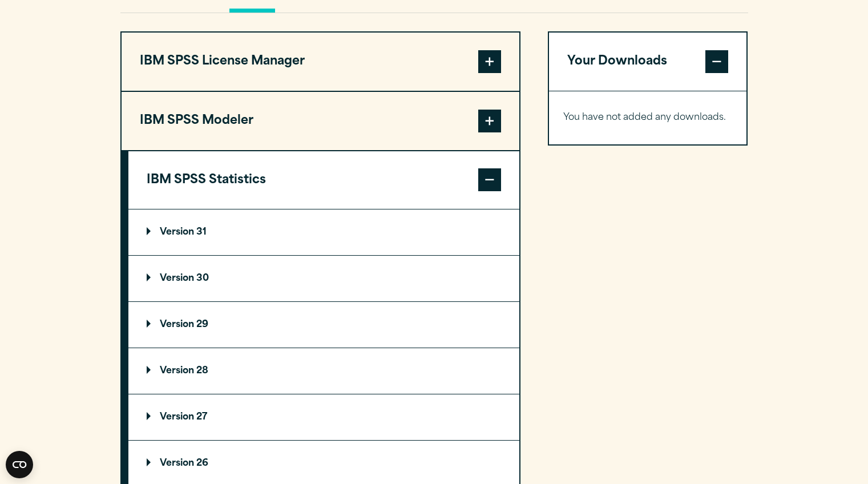 This screenshot has height=484, width=868. What do you see at coordinates (324, 418) in the screenshot?
I see `summary: Version 27` at bounding box center [324, 418].